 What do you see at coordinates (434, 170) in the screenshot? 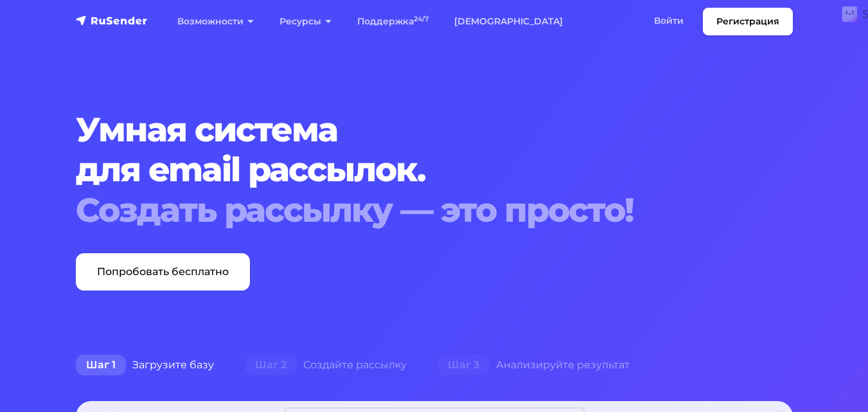
I see `h1: Умная система для email рассылок.` at bounding box center [434, 170].